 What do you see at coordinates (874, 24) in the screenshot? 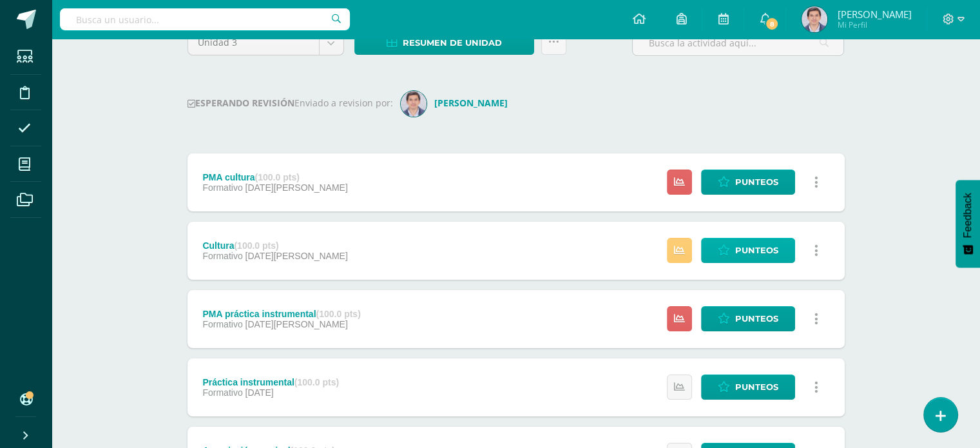
I see `span: Mi Perfil` at bounding box center [874, 24].